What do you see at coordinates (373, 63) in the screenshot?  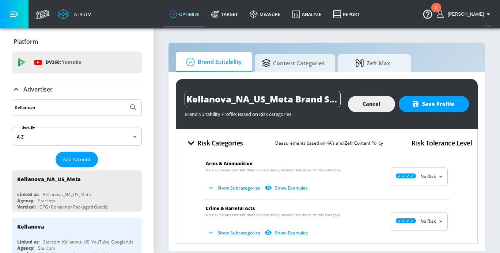 I see `span: Zefr Max` at bounding box center [373, 63].